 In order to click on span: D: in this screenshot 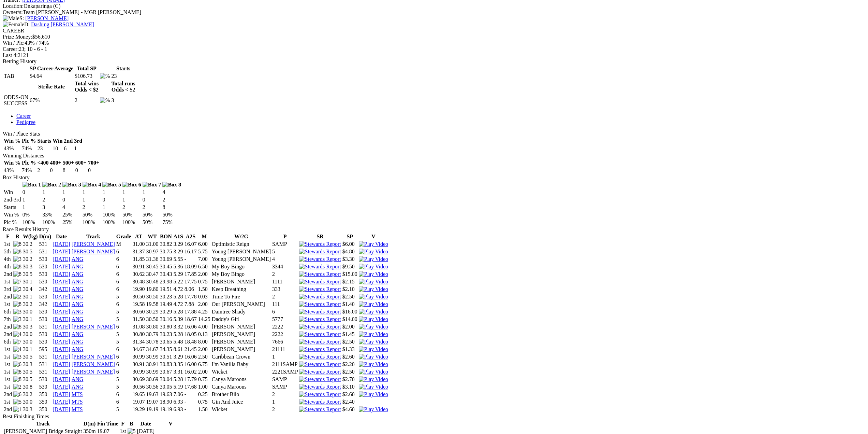, I will do `click(16, 24)`.